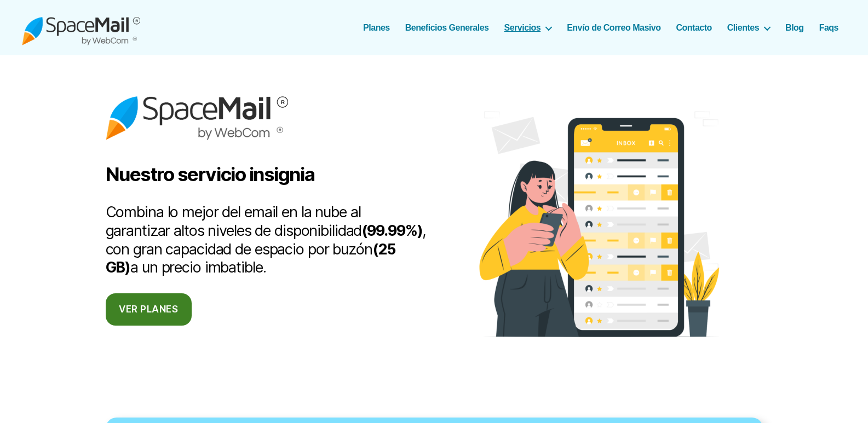 The image size is (868, 423). Describe the element at coordinates (149, 309) in the screenshot. I see `a: ver PLANES` at that location.